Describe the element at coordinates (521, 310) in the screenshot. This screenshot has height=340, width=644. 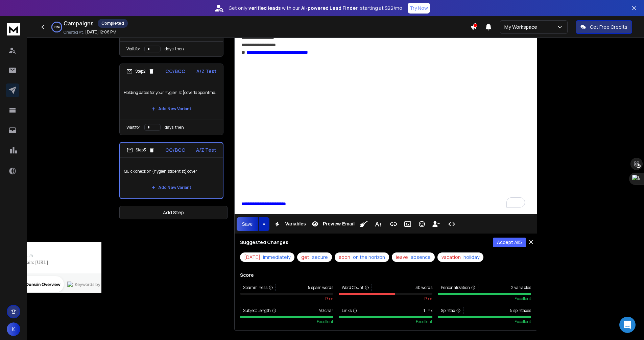
I see `span: 5 spintaxes` at that location.